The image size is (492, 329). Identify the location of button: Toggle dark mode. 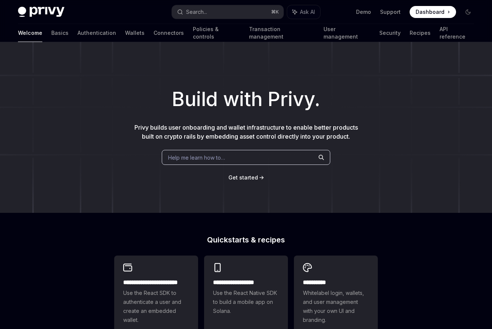
(468, 12).